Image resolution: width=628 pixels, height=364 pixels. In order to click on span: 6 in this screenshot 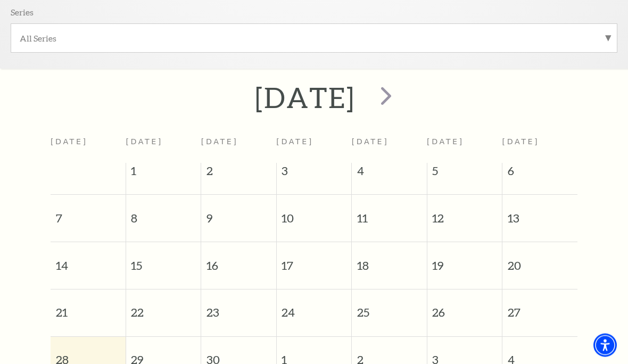, I will do `click(540, 174)`.